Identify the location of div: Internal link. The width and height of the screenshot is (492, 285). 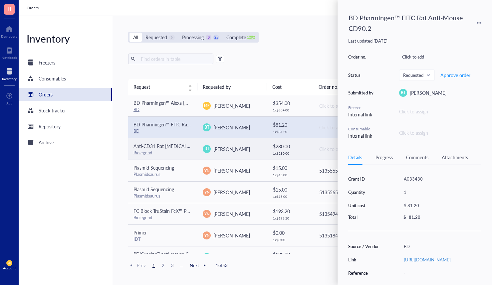
(362, 136).